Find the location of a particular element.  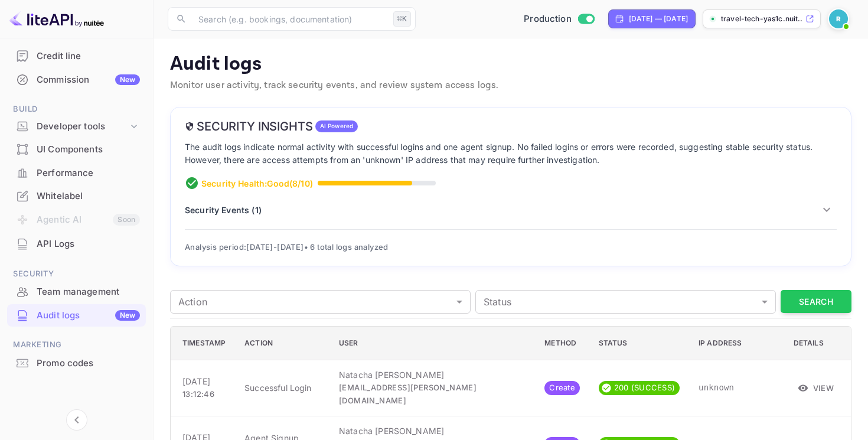

span: Production is located at coordinates (548, 19).